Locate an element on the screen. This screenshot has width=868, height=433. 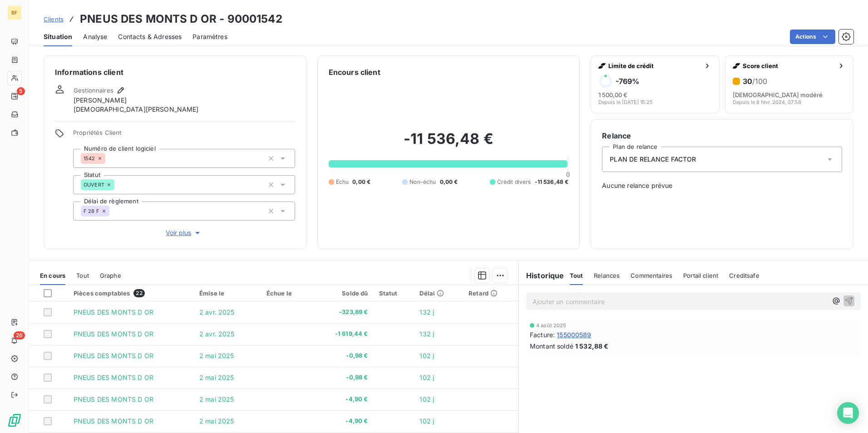
span: 0 is located at coordinates (568, 174).